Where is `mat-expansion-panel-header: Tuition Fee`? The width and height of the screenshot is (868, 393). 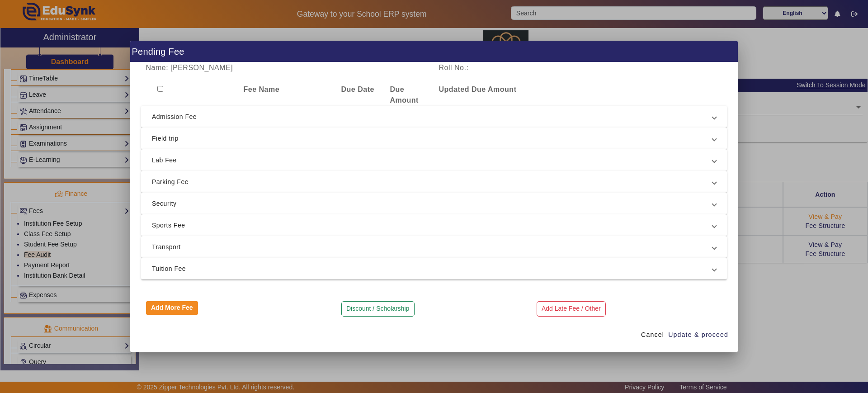
mat-expansion-panel-header: Tuition Fee is located at coordinates (434, 268).